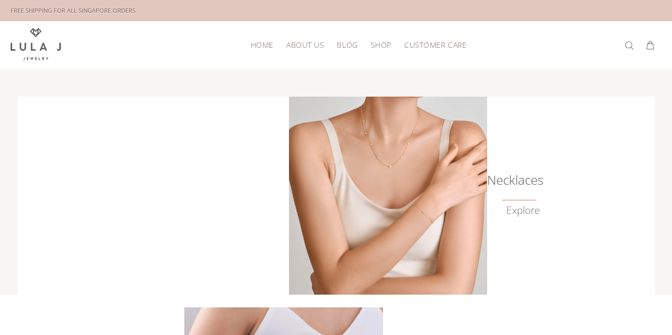 Image resolution: width=672 pixels, height=335 pixels. I want to click on span: HOME, so click(262, 45).